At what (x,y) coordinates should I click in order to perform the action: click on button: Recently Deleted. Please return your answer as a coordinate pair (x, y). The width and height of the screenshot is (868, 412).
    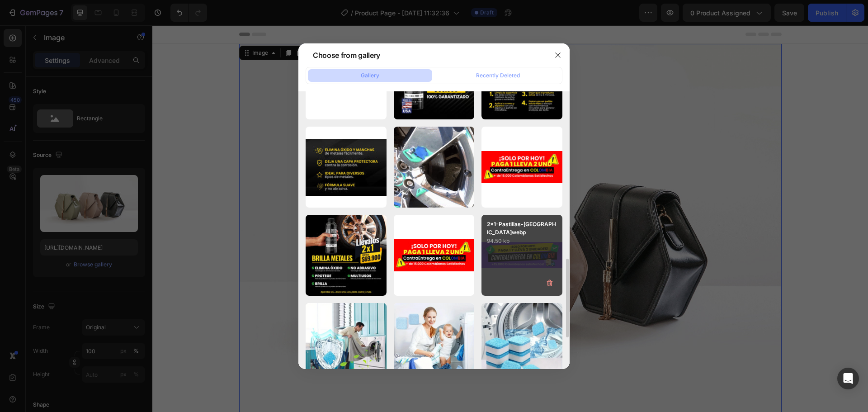
    Looking at the image, I should click on (498, 75).